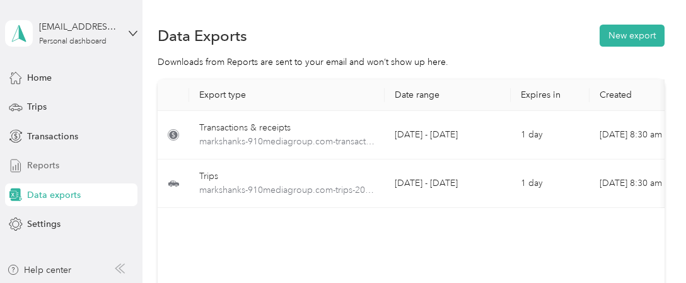  I want to click on span: Home, so click(39, 78).